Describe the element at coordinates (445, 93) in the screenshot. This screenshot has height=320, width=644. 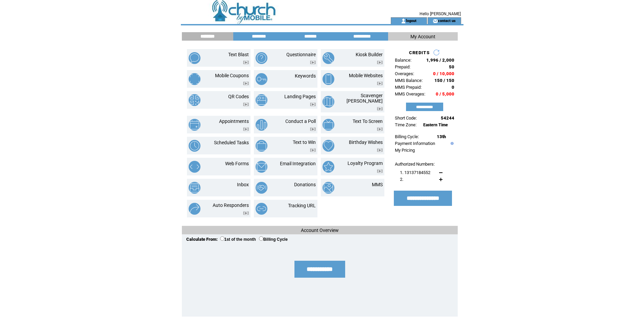
I see `span: 0 / 5,000` at that location.